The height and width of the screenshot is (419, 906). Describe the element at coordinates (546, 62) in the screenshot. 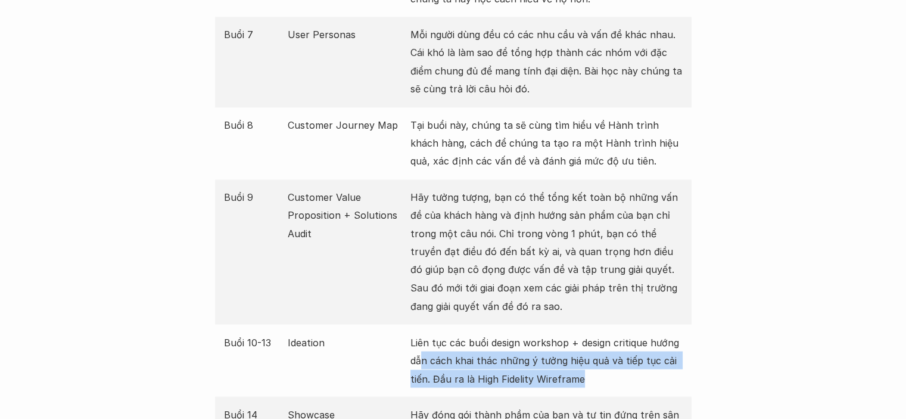

I see `p: Mỗi người dùng đều có các nhu cầu và vấn đề khác nhau. Cái khó là làm sao để tổng hợp thành các n...` at that location.